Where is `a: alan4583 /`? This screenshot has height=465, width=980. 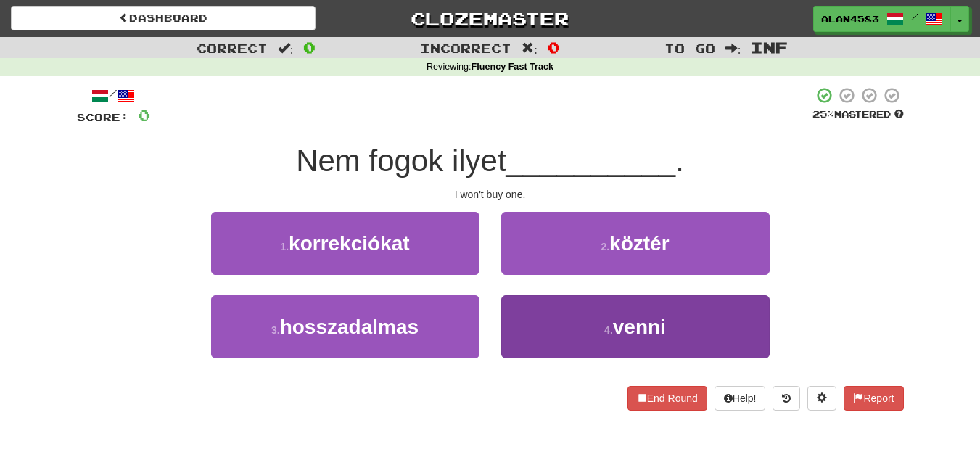 a: alan4583 / is located at coordinates (882, 19).